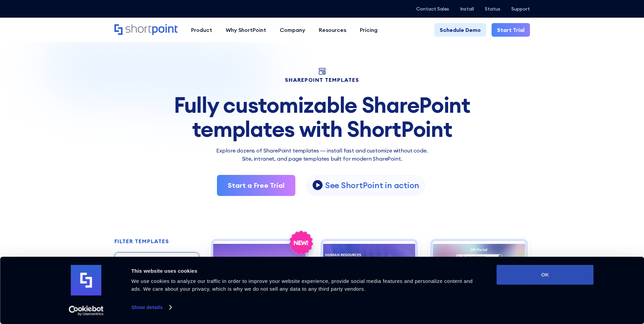 The width and height of the screenshot is (644, 324). What do you see at coordinates (142, 241) in the screenshot?
I see `h2: FILTER TEMPLATES` at bounding box center [142, 241].